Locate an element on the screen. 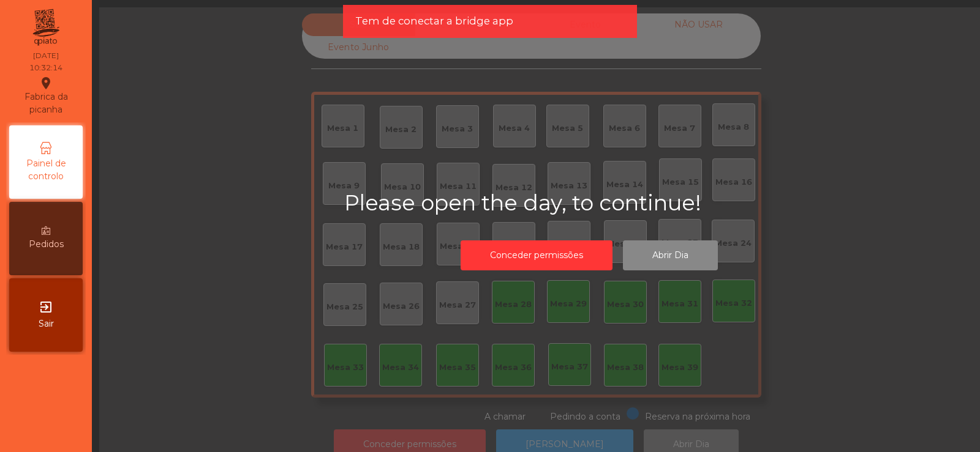  button: Abrir Dia is located at coordinates (670, 255).